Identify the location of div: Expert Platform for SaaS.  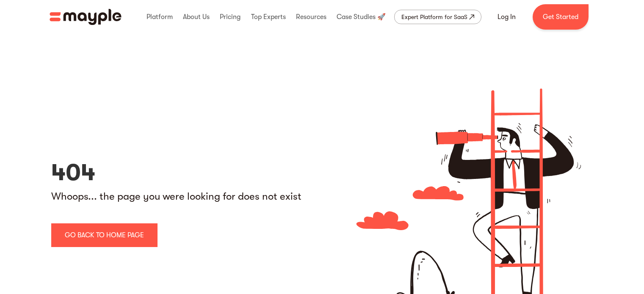
(435, 17).